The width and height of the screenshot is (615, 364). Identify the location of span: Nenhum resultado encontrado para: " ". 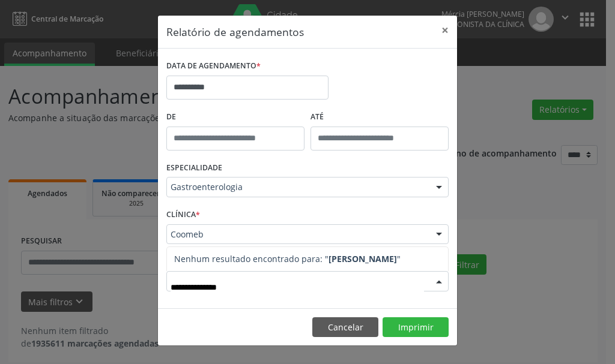
(287, 258).